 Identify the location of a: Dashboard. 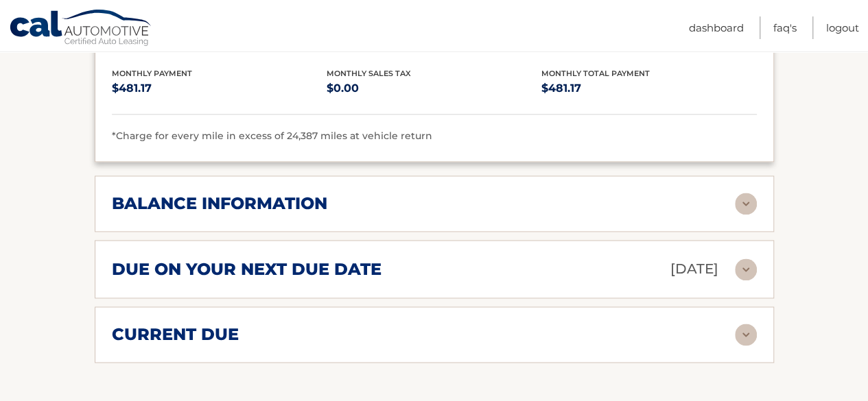
(716, 27).